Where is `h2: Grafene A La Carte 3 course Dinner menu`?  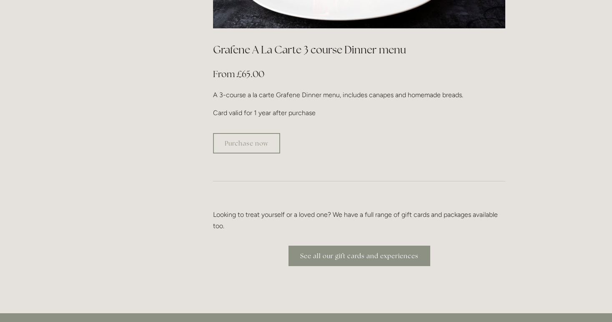
h2: Grafene A La Carte 3 course Dinner menu is located at coordinates (359, 50).